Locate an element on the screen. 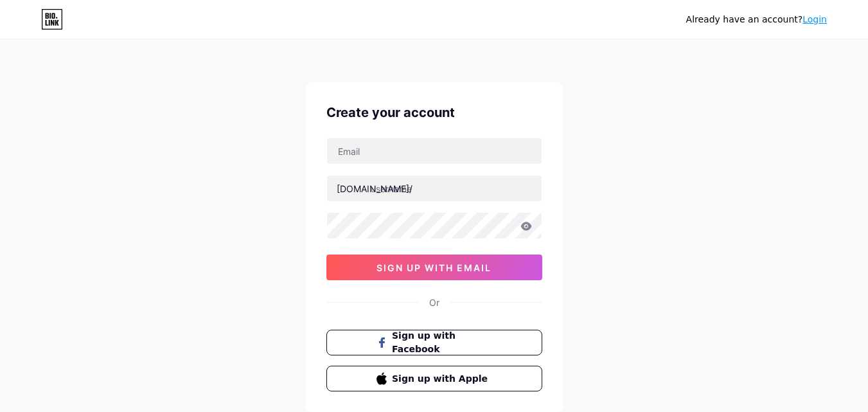 The width and height of the screenshot is (868, 412). button: Sign up with Apple is located at coordinates (434, 378).